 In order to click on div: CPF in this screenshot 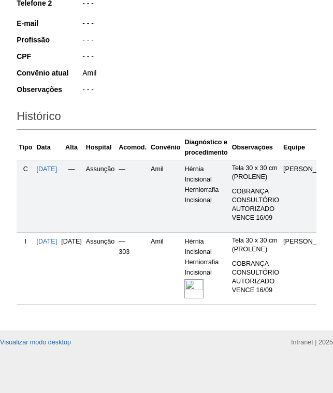, I will do `click(49, 56)`.